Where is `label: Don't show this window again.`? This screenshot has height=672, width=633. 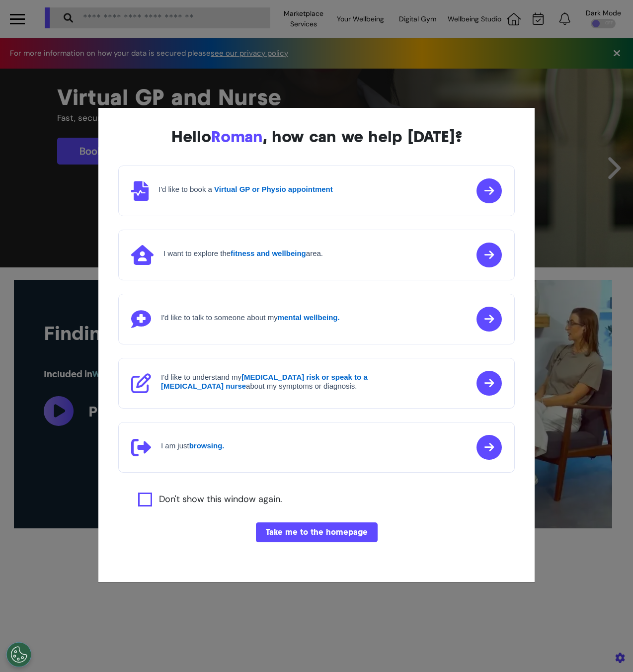 label: Don't show this window again. is located at coordinates (221, 500).